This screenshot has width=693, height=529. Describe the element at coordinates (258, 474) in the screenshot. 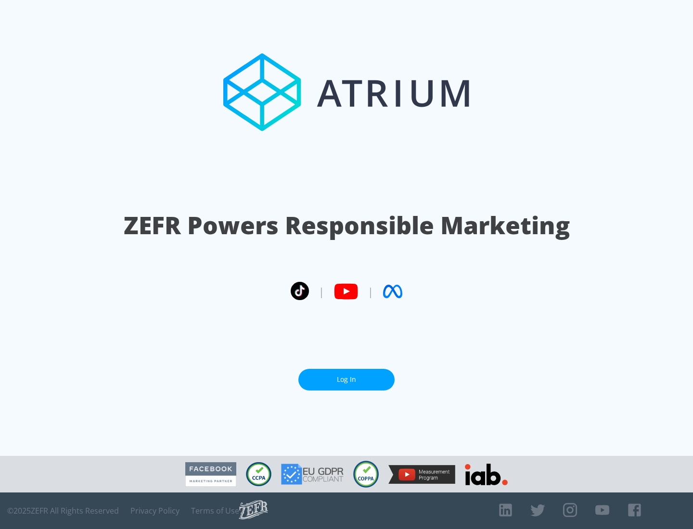

I see `img: CCPA Compliant` at that location.